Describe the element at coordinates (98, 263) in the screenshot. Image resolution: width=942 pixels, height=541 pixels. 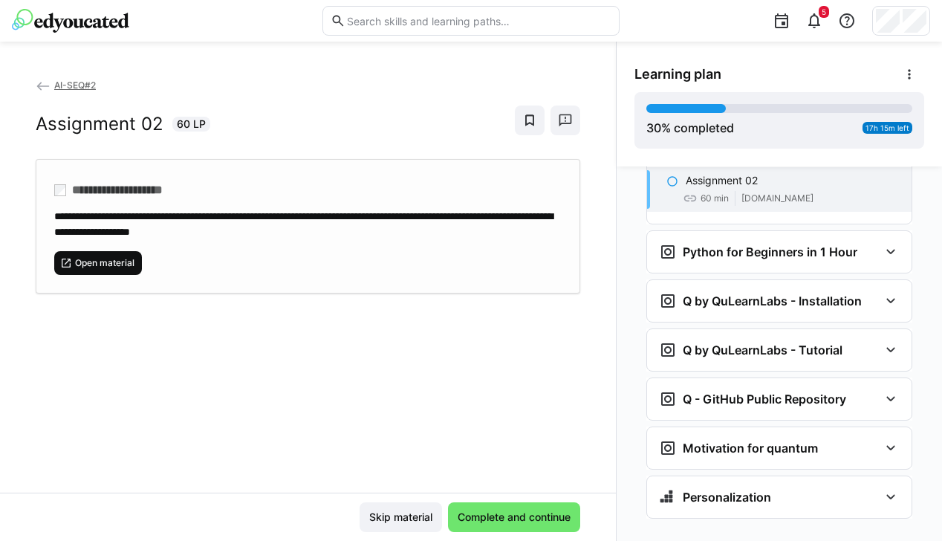
I see `button: Open material` at that location.